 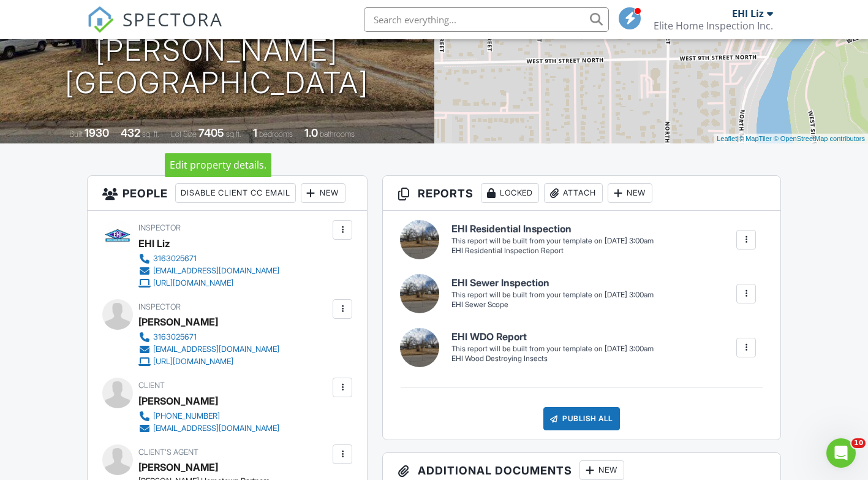 What do you see at coordinates (211, 132) in the screenshot?
I see `div: 7405` at bounding box center [211, 132].